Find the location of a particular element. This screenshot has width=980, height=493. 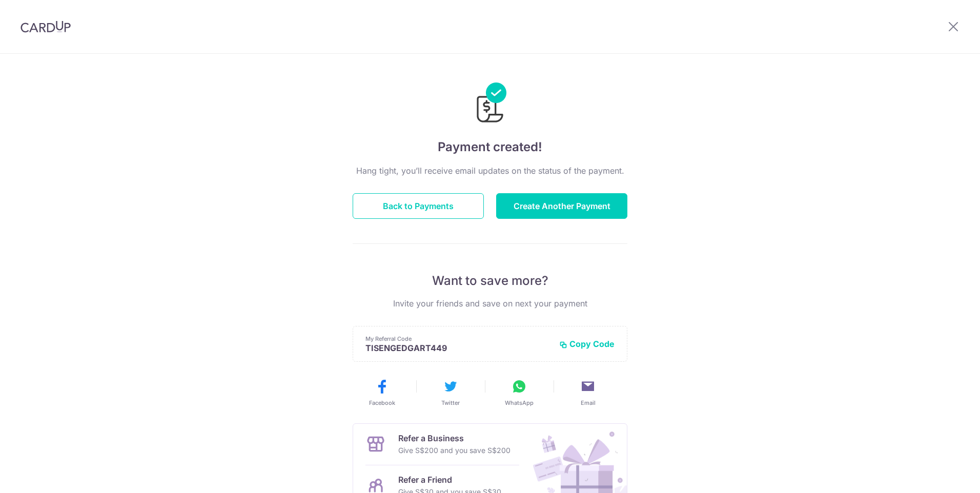

button: Copy Code is located at coordinates (586, 343).